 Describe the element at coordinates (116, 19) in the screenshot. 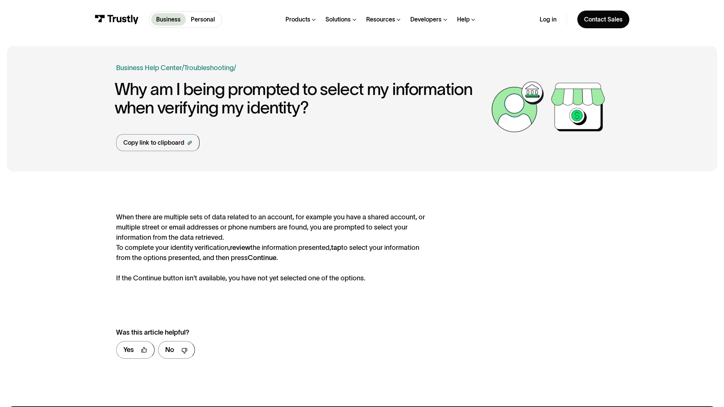

I see `img: Trustly Logo` at that location.